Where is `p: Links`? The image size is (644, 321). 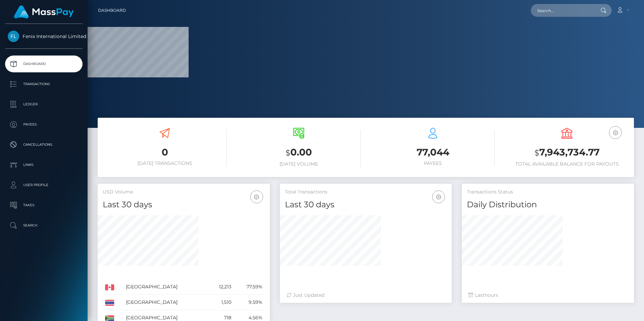
p: Links is located at coordinates (44, 165).